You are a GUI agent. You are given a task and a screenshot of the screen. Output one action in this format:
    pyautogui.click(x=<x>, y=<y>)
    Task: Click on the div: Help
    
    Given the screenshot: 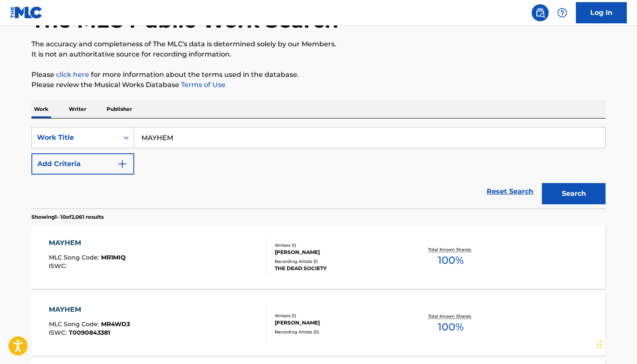 What is the action you would take?
    pyautogui.click(x=562, y=13)
    